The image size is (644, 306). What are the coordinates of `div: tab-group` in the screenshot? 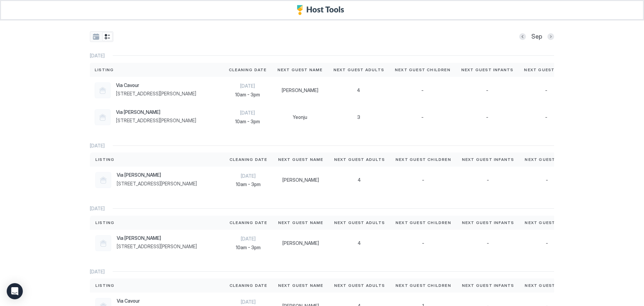 It's located at (101, 37).